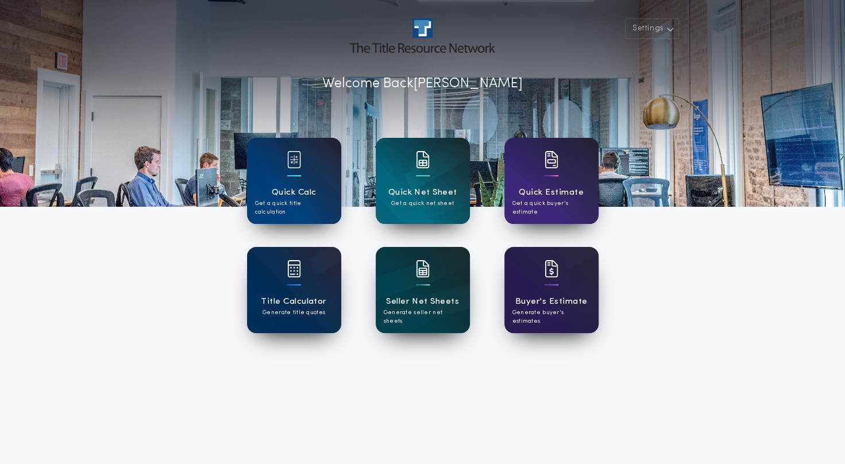 The height and width of the screenshot is (464, 845). Describe the element at coordinates (294, 290) in the screenshot. I see `a: card iconTitle CalculatorGenerate title quotes` at that location.